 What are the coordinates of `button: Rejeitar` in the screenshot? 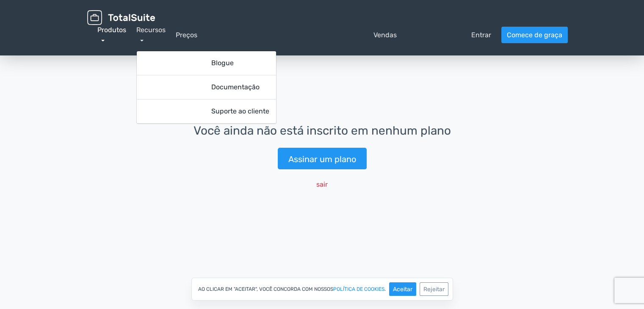 It's located at (434, 289).